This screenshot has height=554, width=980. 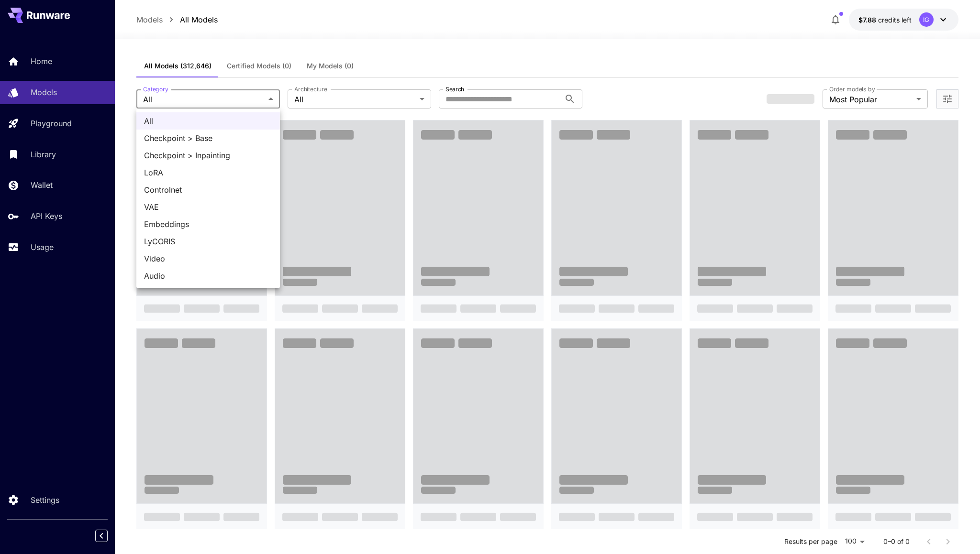 I want to click on span: All, so click(x=208, y=121).